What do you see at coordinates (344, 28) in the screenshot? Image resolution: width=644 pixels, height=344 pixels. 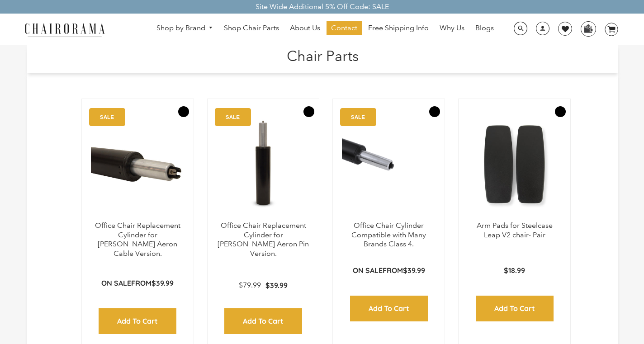 I see `span: Contact` at bounding box center [344, 28].